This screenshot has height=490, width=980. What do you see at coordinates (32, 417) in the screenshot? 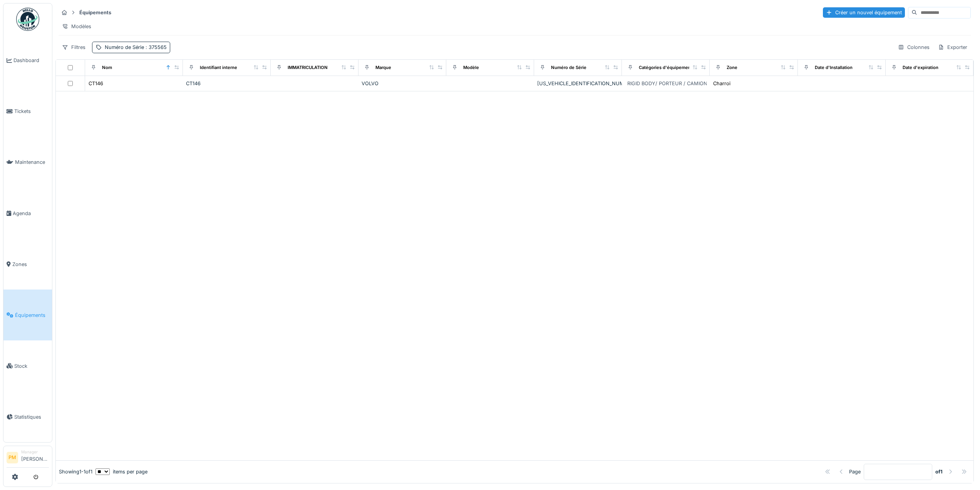
I see `span: Statistiques` at bounding box center [32, 417].